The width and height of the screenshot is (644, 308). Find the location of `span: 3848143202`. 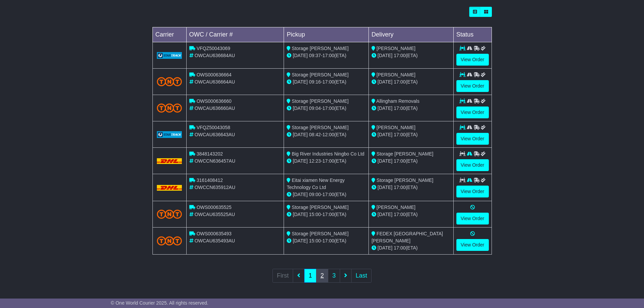

span: 3848143202 is located at coordinates (210, 154).